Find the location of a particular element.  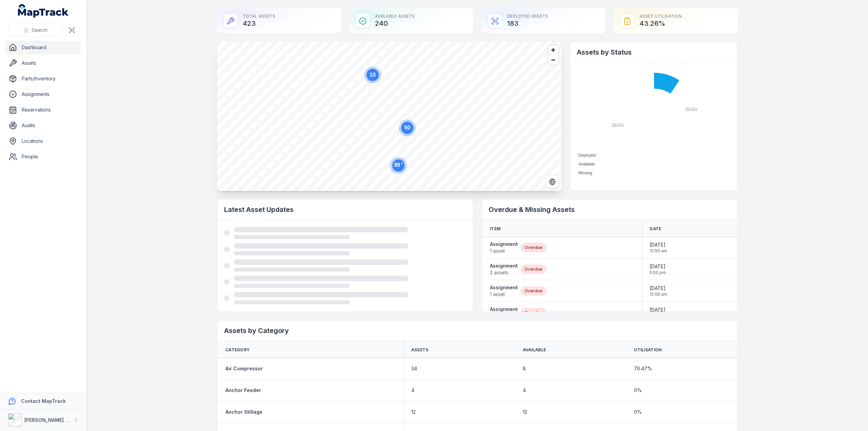

h2: Assets by Category is located at coordinates (478, 331).